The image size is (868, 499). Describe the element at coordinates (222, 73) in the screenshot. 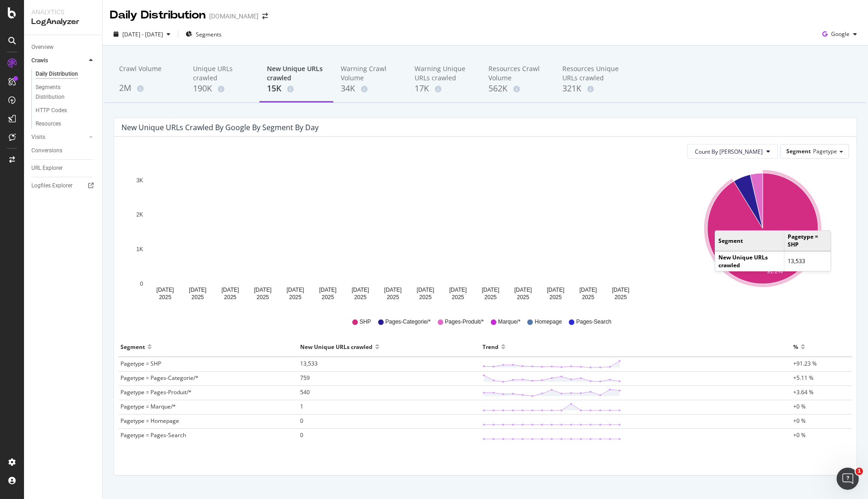

I see `div: Unique URLs crawled` at that location.